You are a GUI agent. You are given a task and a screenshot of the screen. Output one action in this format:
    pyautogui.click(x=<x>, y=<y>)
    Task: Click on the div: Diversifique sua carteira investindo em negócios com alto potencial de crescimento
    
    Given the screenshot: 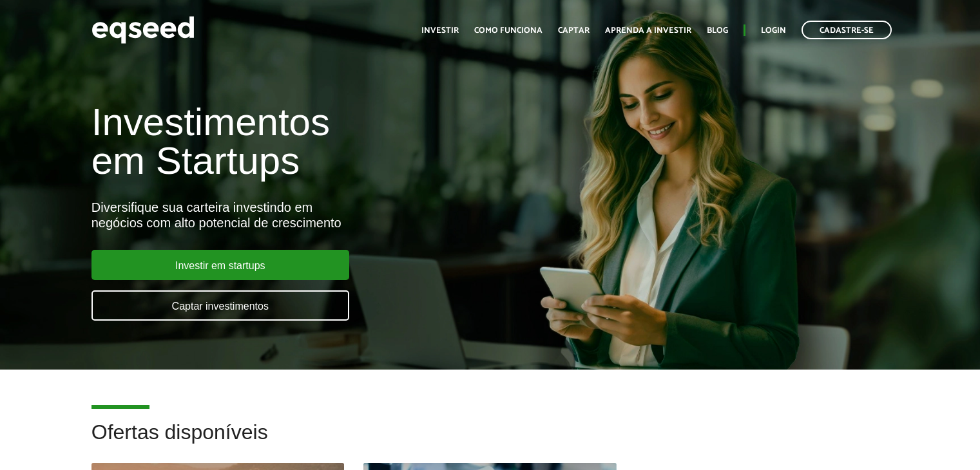 What is the action you would take?
    pyautogui.click(x=327, y=215)
    